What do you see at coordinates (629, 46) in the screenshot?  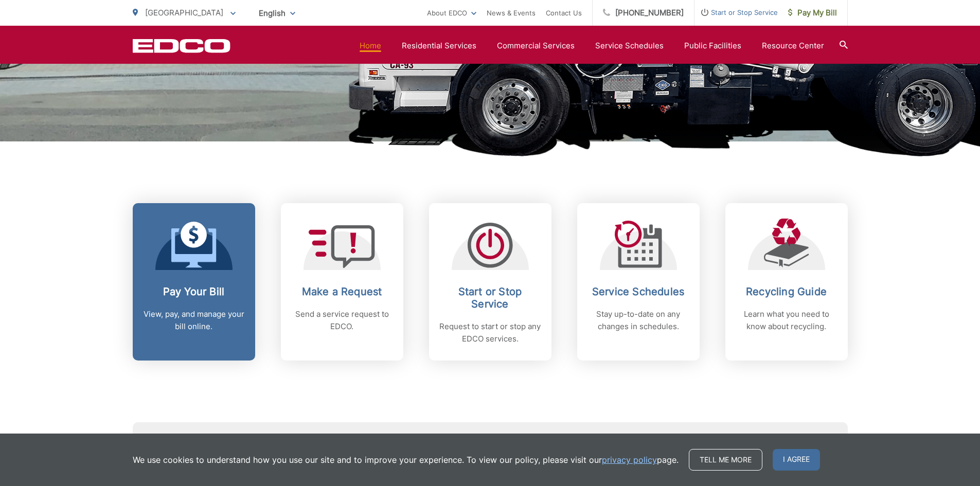 I see `a: Service Schedules` at bounding box center [629, 46].